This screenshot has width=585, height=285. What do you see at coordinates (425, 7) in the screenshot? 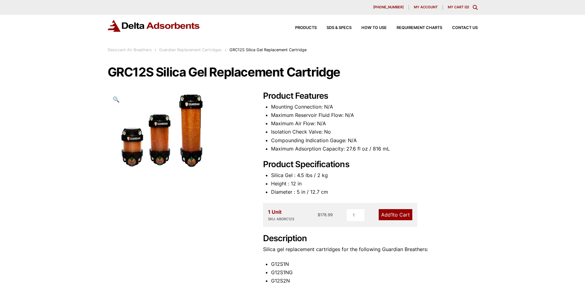
I see `span: My account` at bounding box center [425, 7].